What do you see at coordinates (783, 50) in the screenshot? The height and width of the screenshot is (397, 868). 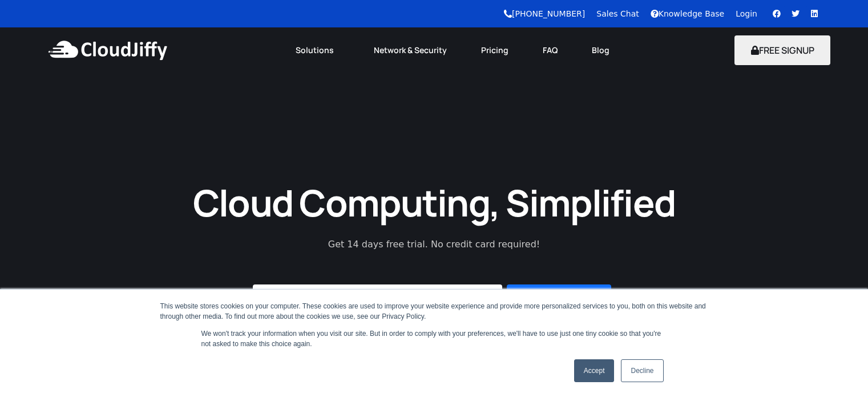 I see `button: FREE SIGNUP` at bounding box center [783, 50].